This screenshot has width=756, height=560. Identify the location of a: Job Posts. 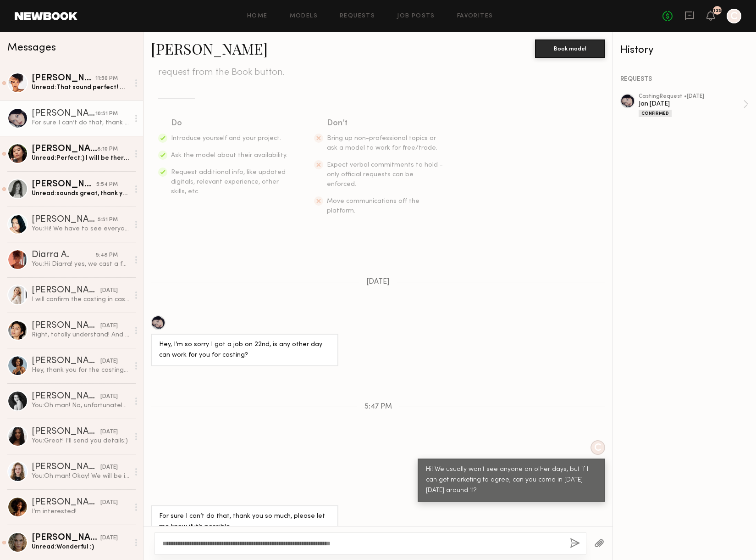
(416, 16).